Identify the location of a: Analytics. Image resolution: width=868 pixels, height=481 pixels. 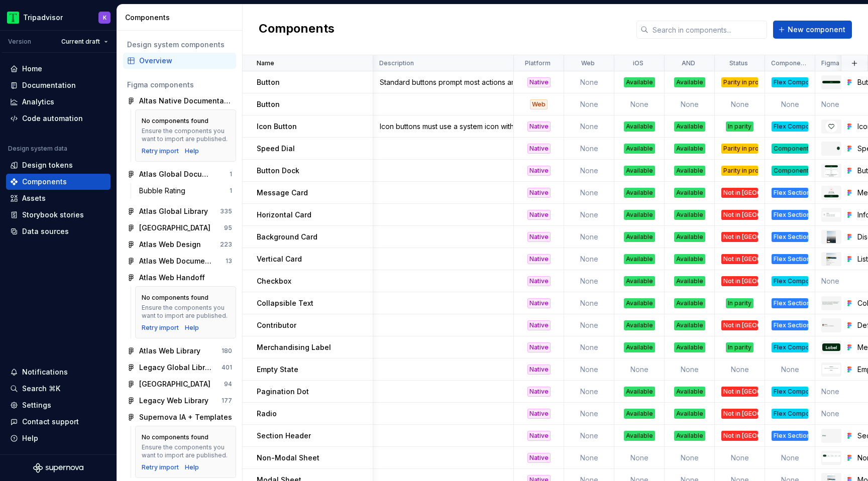
(58, 102).